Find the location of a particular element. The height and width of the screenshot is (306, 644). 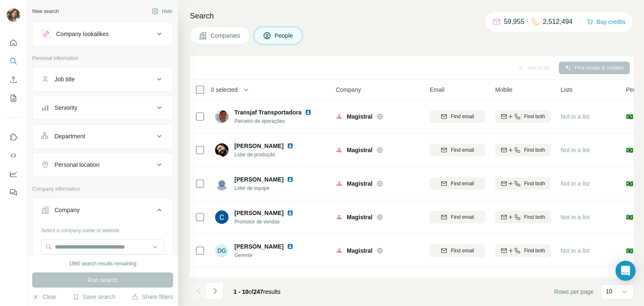

span: results is located at coordinates (257, 292).